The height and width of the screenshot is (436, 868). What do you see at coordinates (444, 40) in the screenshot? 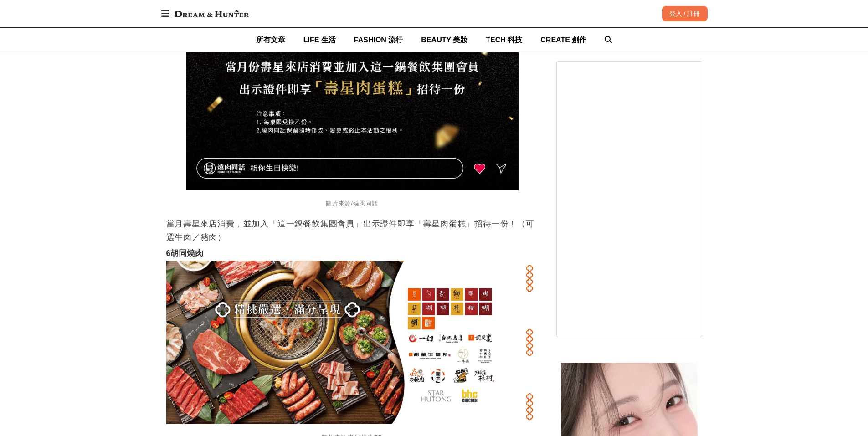
I see `a: BEAUTY 美妝` at bounding box center [444, 40].